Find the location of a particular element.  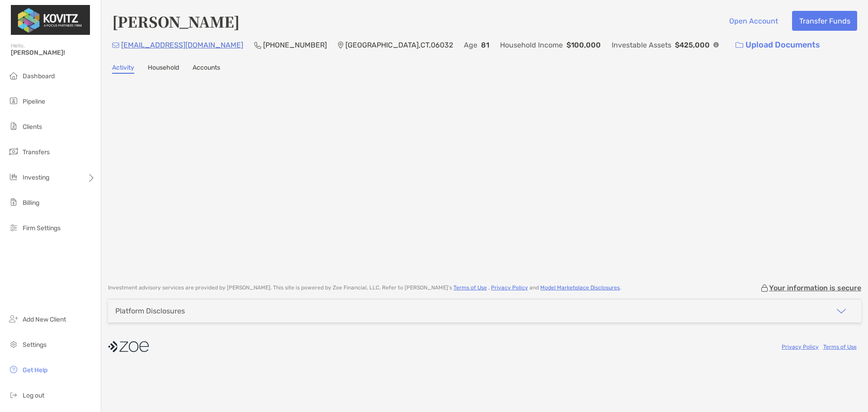

p: Age is located at coordinates (471, 45).